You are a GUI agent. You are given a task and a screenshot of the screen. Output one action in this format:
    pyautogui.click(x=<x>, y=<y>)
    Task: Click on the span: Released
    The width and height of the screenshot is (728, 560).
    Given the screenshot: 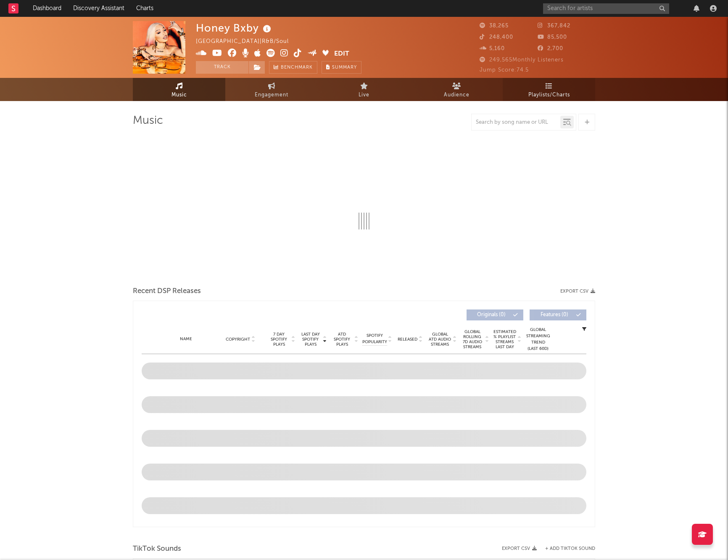 What is the action you would take?
    pyautogui.click(x=407, y=340)
    